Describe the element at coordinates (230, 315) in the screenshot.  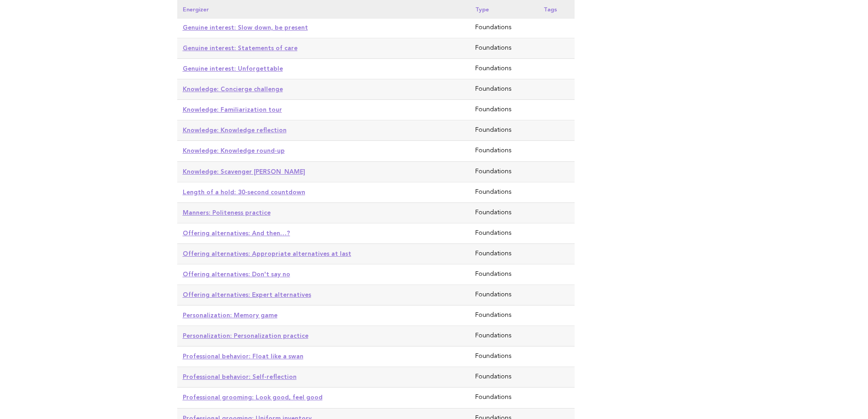
I see `a: Personalization: Memory game` at that location.